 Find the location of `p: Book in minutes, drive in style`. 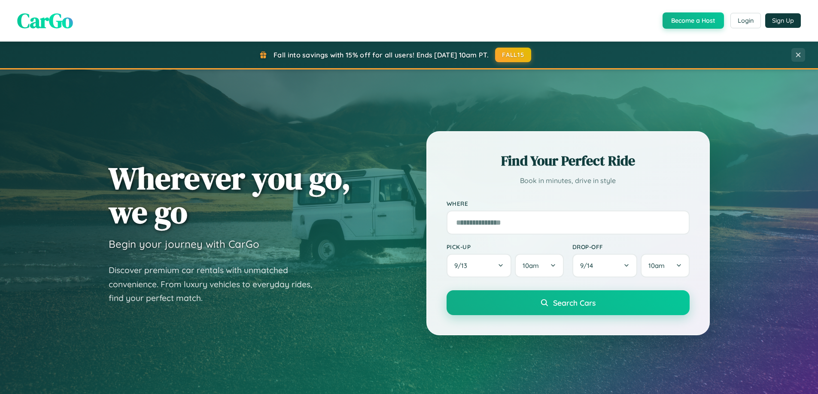

p: Book in minutes, drive in style is located at coordinates (568, 181).